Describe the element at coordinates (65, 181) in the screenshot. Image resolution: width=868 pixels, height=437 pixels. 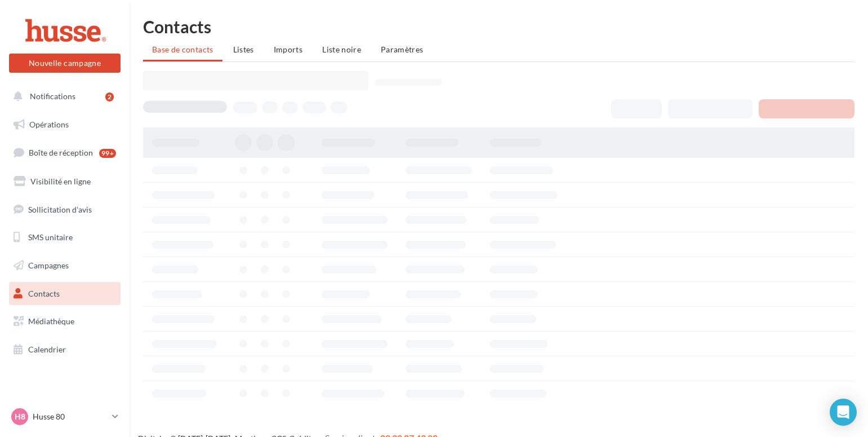
I see `a: Visibilité en ligne` at that location.